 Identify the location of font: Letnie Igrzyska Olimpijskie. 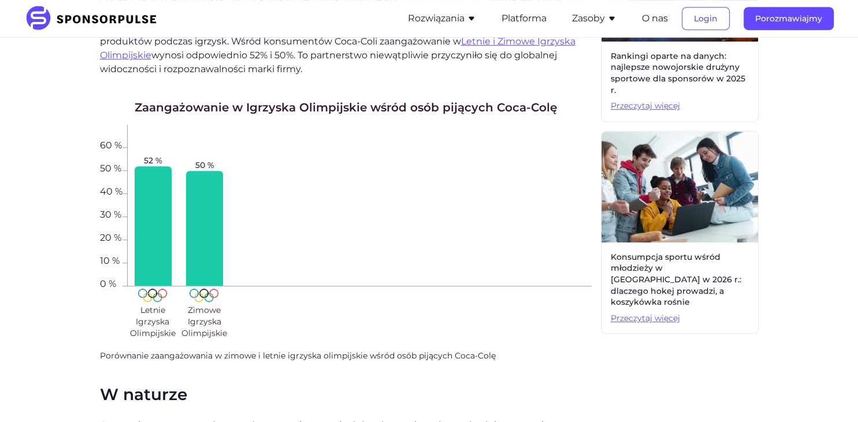
(152, 322).